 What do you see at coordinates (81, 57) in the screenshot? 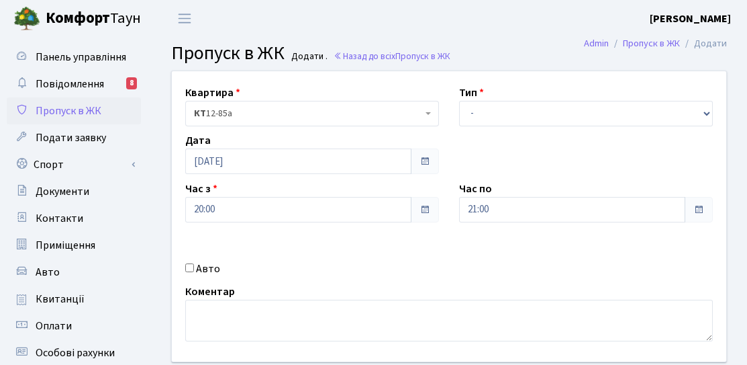
I see `span: Панель управління` at bounding box center [81, 57].